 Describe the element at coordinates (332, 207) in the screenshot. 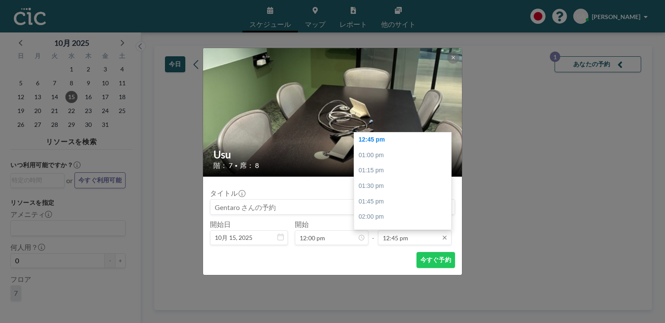

I see `input: Gentaro さんの予約` at that location.